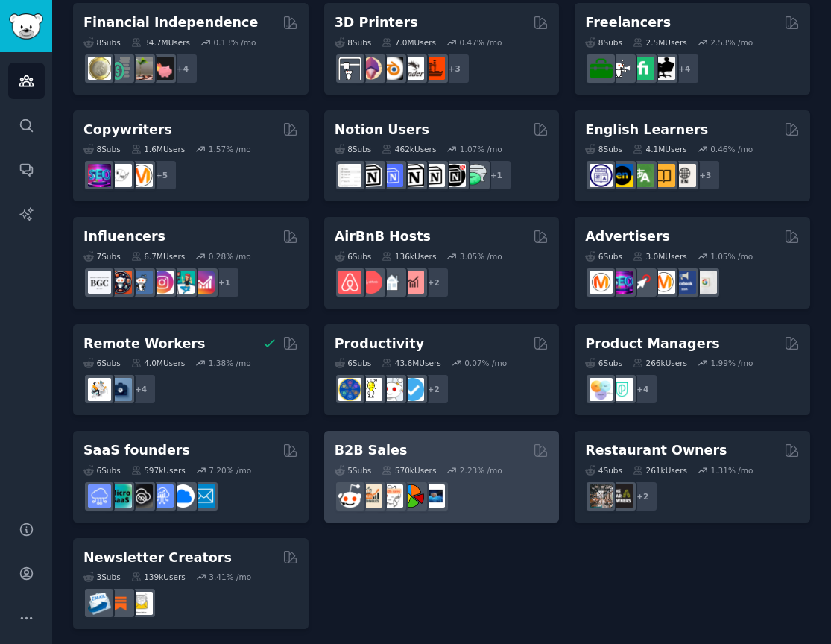 The width and height of the screenshot is (831, 644). Describe the element at coordinates (408, 470) in the screenshot. I see `div: 570k Users` at that location.